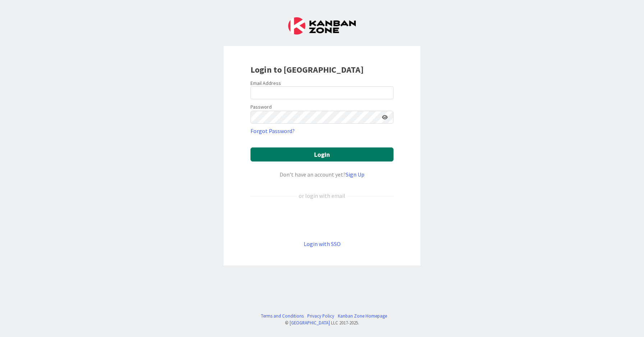 This screenshot has width=644, height=337. I want to click on a: Login with SSO, so click(322, 244).